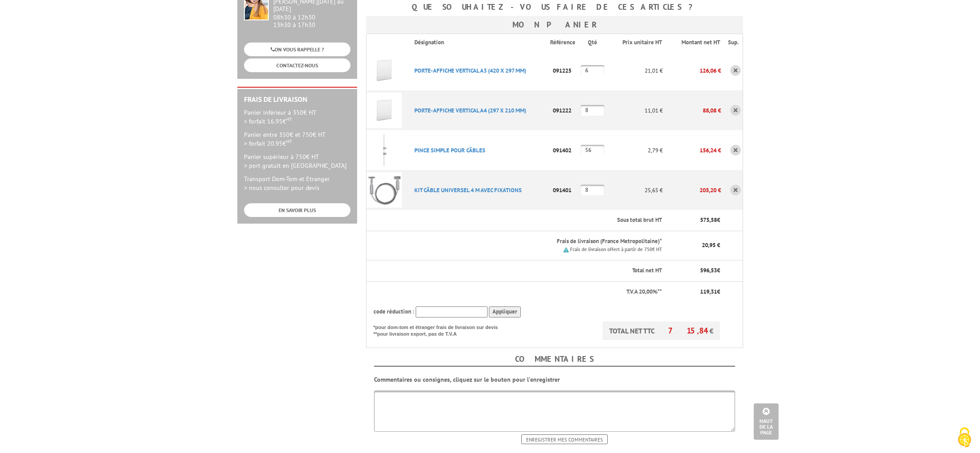  What do you see at coordinates (565, 42) in the screenshot?
I see `p: Référence` at bounding box center [565, 42].